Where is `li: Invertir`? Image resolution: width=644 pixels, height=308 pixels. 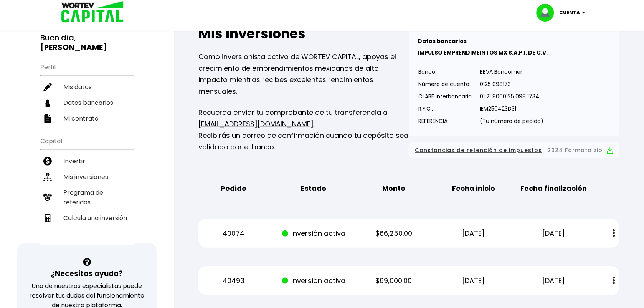 li: Invertir is located at coordinates (86, 161).